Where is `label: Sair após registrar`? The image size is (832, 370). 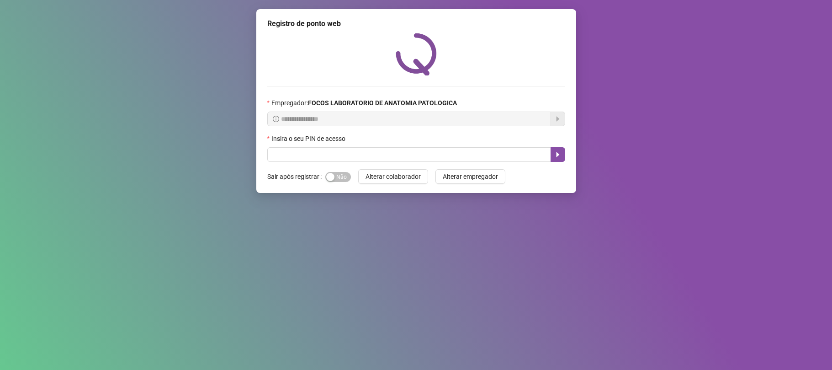 label: Sair após registrar is located at coordinates (296, 176).